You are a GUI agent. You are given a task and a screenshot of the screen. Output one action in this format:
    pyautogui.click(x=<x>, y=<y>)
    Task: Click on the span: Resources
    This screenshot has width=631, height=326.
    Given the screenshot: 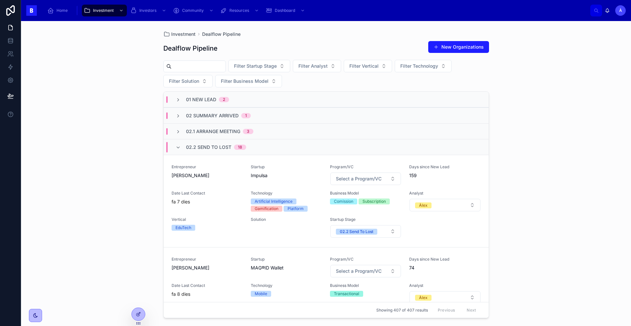 What is the action you would take?
    pyautogui.click(x=239, y=11)
    